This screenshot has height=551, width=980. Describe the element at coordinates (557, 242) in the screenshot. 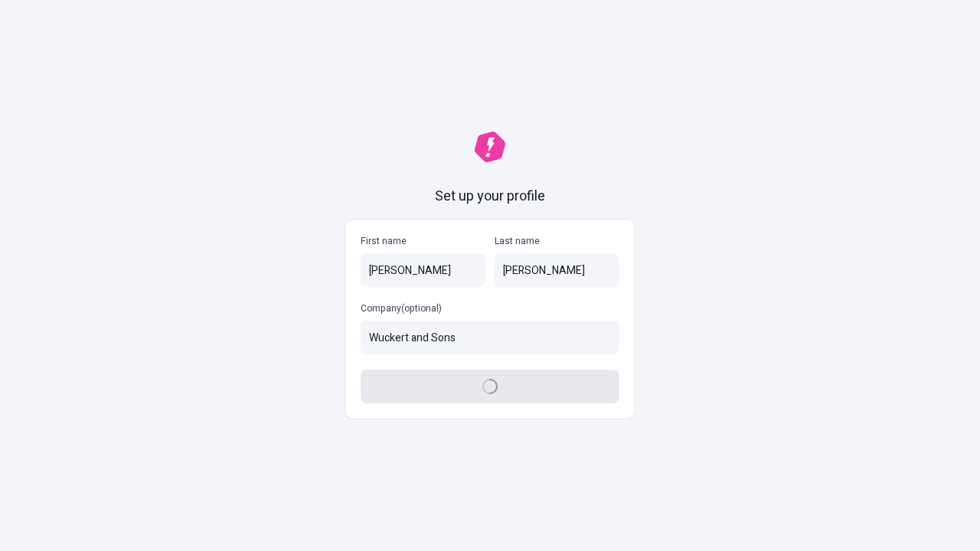

I see `p: Last name` at that location.